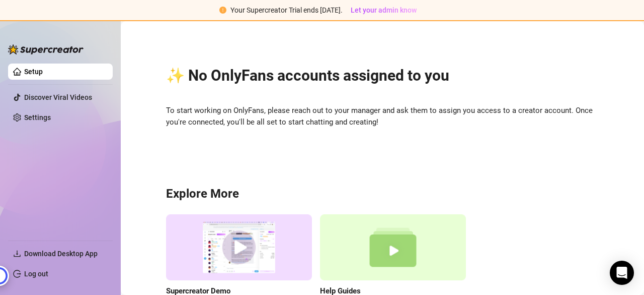 The width and height of the screenshot is (644, 295). Describe the element at coordinates (37, 117) in the screenshot. I see `a: Settings` at that location.